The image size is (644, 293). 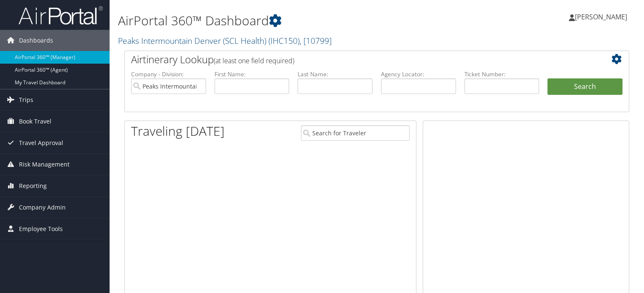 I want to click on span: Travel Approval, so click(x=41, y=143).